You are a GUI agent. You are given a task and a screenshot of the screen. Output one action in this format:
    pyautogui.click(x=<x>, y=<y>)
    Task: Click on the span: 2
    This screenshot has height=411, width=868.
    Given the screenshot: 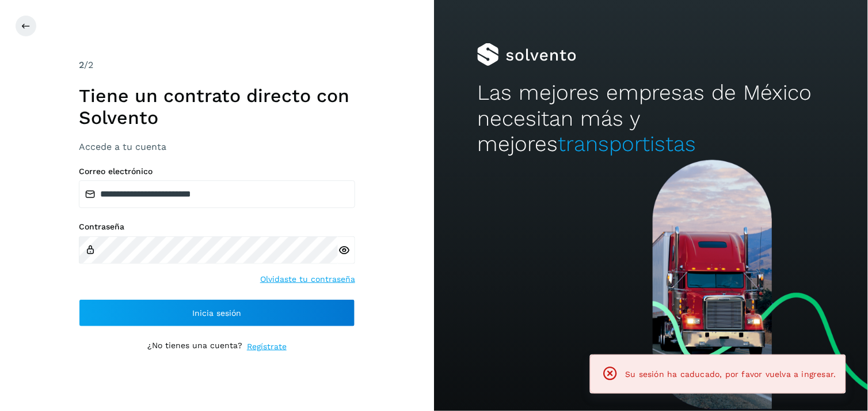 What is the action you would take?
    pyautogui.click(x=81, y=65)
    